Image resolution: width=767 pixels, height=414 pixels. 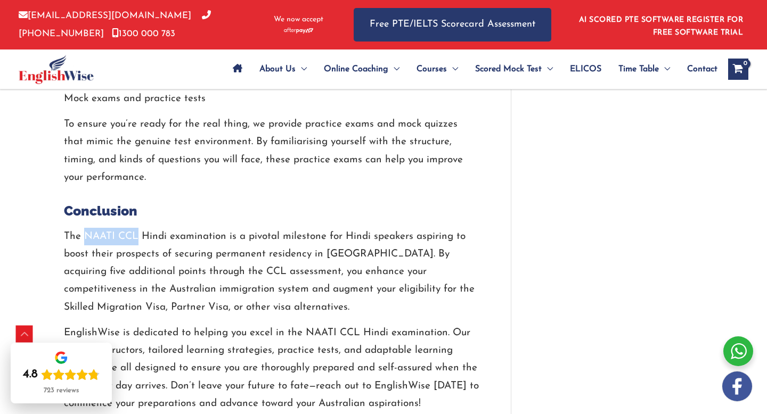 What do you see at coordinates (585, 69) in the screenshot?
I see `span: ELICOS` at bounding box center [585, 69].